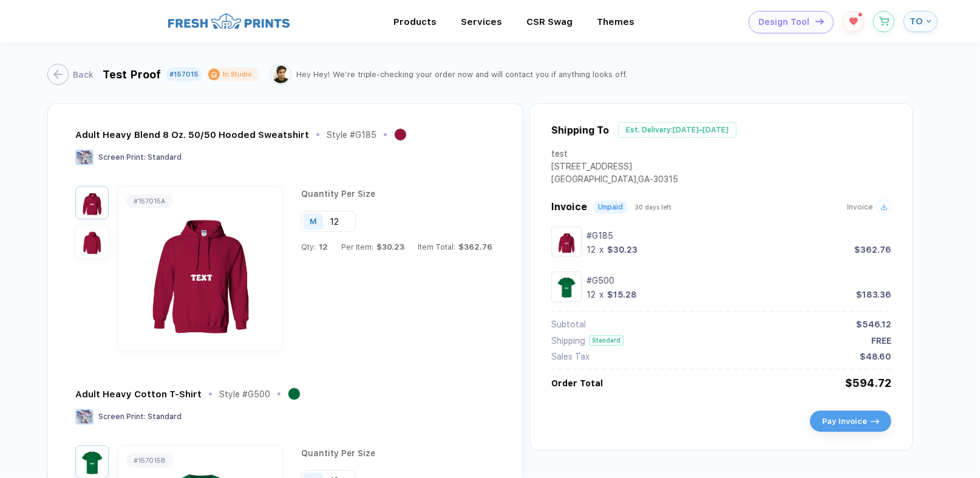  I want to click on div: Back, so click(83, 75).